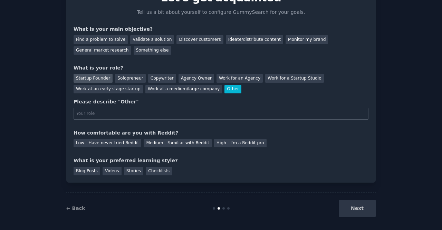  I want to click on div: Work at a medium/large company, so click(184, 89).